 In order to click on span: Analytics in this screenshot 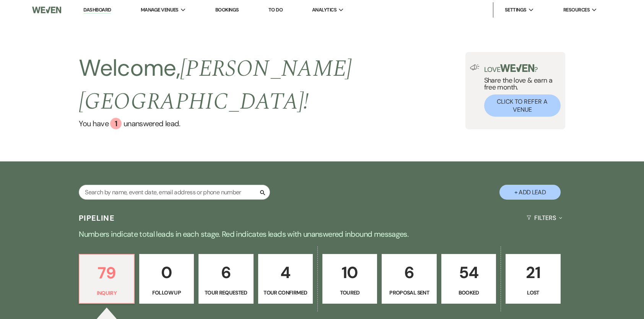, I will do `click(325, 10)`.